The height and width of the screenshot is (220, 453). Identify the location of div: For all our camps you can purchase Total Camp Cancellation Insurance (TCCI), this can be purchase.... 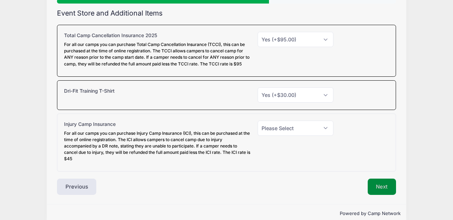
(157, 54).